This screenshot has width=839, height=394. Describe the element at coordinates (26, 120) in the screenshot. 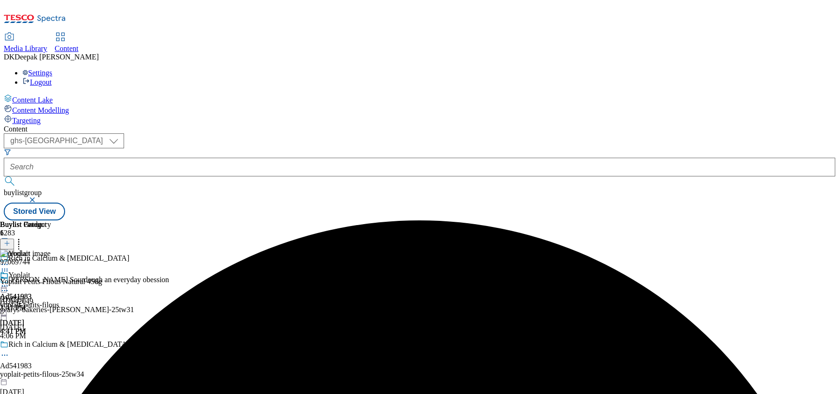

I see `span: Targeting` at that location.